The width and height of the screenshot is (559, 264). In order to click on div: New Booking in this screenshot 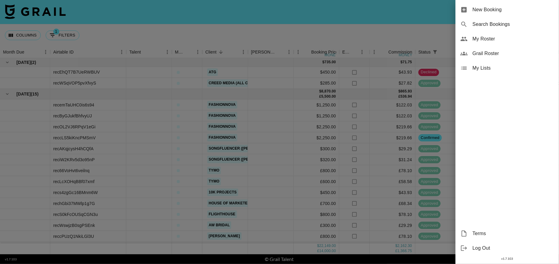, I will do `click(507, 10)`.